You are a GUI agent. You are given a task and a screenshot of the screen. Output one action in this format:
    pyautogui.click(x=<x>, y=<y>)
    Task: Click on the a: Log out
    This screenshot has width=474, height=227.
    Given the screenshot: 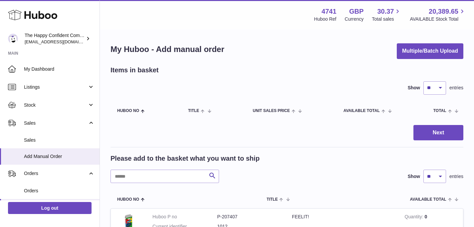 What is the action you would take?
    pyautogui.click(x=50, y=208)
    